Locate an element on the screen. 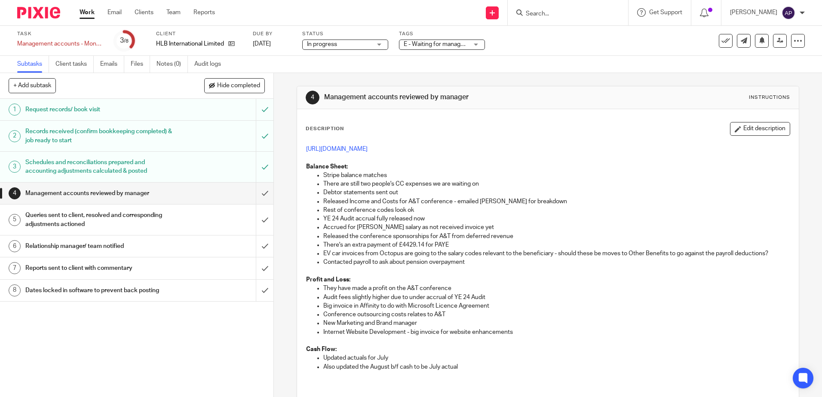 The height and width of the screenshot is (397, 822). button: Hide completed is located at coordinates (234, 86).